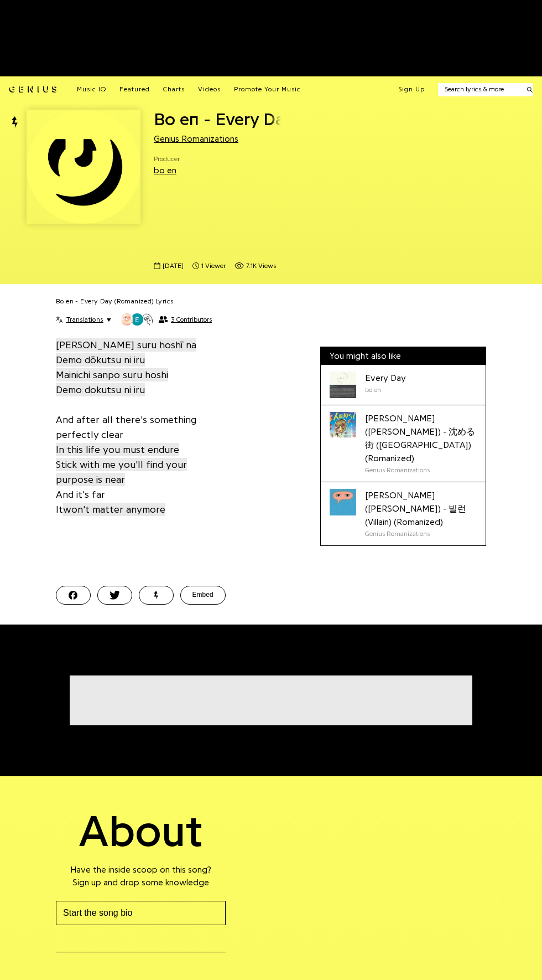  What do you see at coordinates (191, 319) in the screenshot?
I see `span: 3 Contributors` at bounding box center [191, 319].